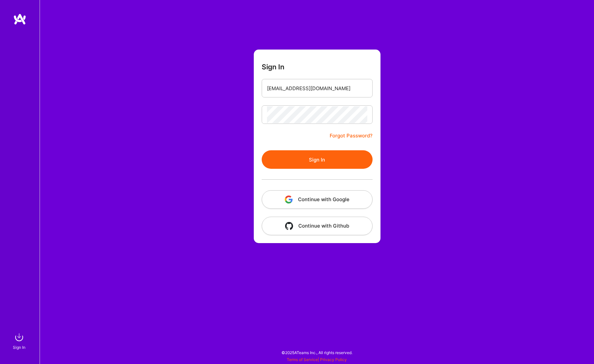 This screenshot has width=594, height=364. Describe the element at coordinates (273, 67) in the screenshot. I see `h3: Sign In` at that location.